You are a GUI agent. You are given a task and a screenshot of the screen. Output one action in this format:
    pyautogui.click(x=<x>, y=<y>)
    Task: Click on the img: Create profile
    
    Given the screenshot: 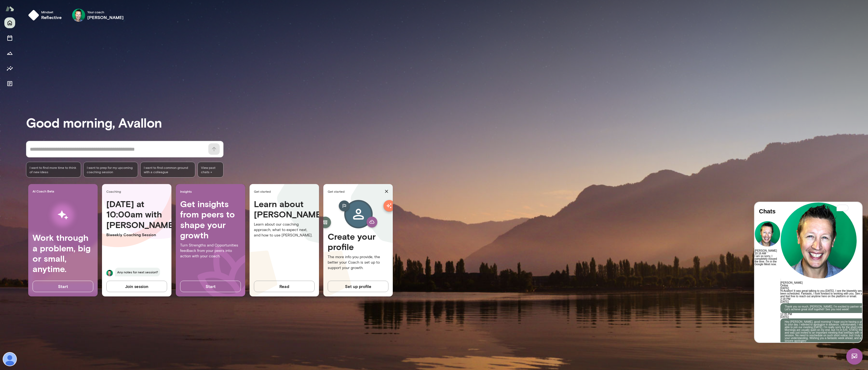 What is the action you would take?
    pyautogui.click(x=358, y=215)
    